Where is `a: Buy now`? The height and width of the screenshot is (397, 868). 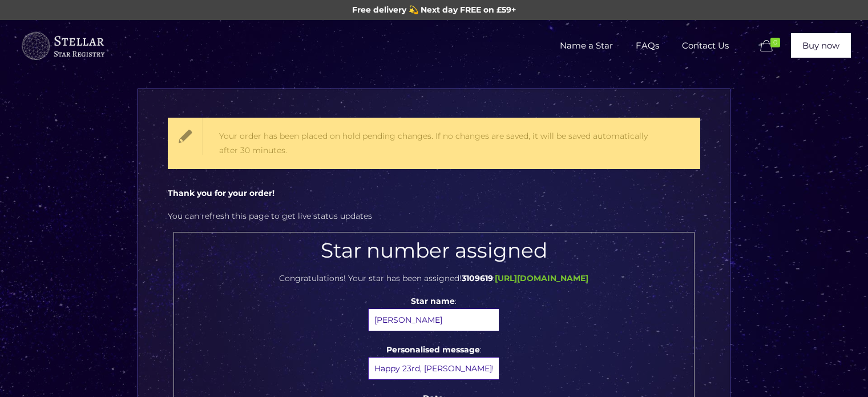
a: Buy now is located at coordinates (821, 45).